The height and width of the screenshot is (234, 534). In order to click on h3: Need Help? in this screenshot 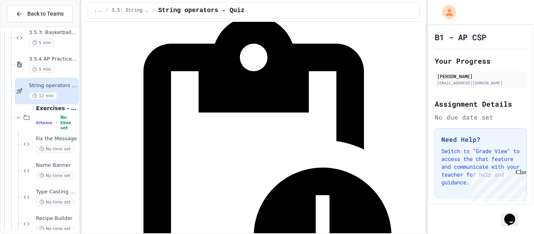, I will do `click(480, 139)`.